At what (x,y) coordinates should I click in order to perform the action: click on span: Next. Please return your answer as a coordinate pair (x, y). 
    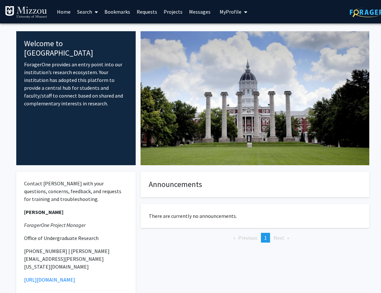
    Looking at the image, I should click on (279, 238).